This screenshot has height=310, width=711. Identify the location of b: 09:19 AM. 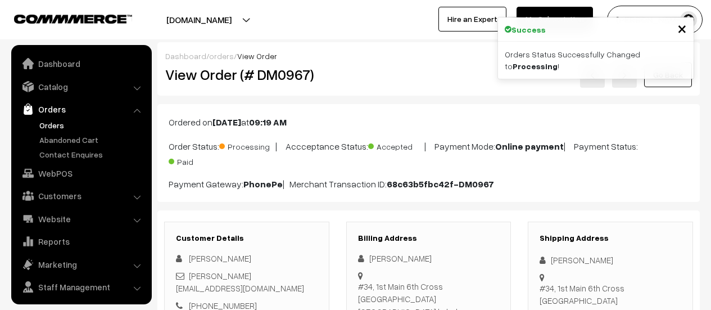
(268, 122).